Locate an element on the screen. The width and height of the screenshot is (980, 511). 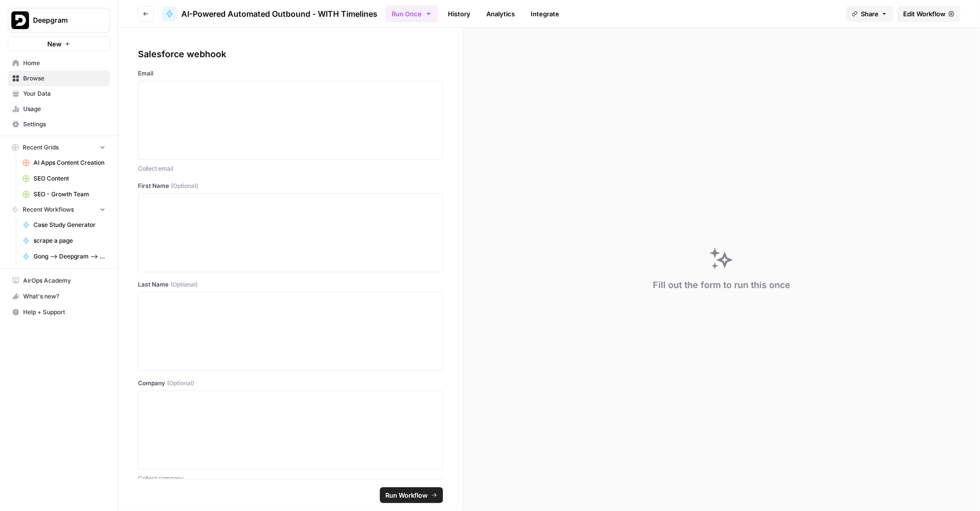
span: Case Study Generator is located at coordinates (69, 225).